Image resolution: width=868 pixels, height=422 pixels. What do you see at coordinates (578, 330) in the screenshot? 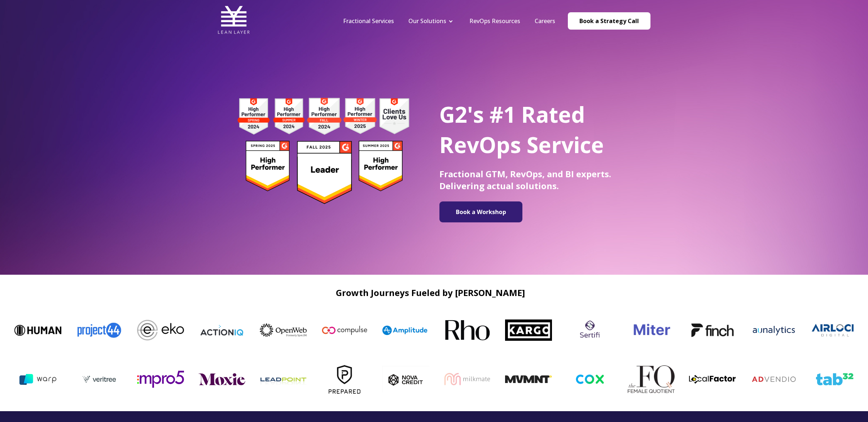
I see `img: sertifi logo` at bounding box center [578, 330].